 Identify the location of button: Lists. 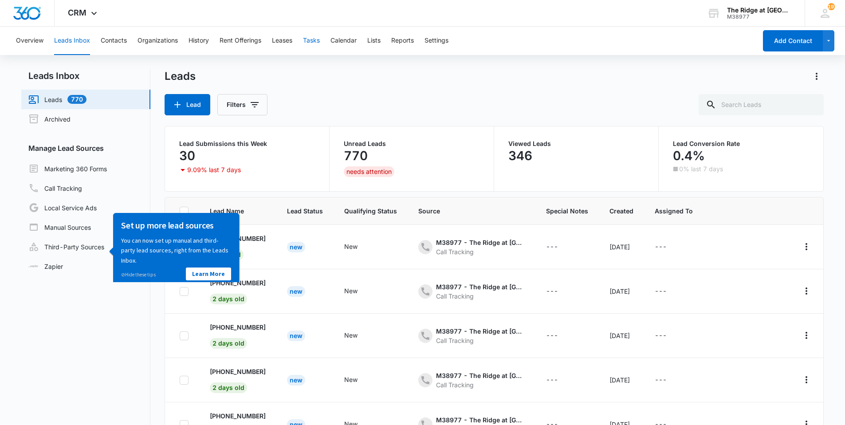
(374, 41).